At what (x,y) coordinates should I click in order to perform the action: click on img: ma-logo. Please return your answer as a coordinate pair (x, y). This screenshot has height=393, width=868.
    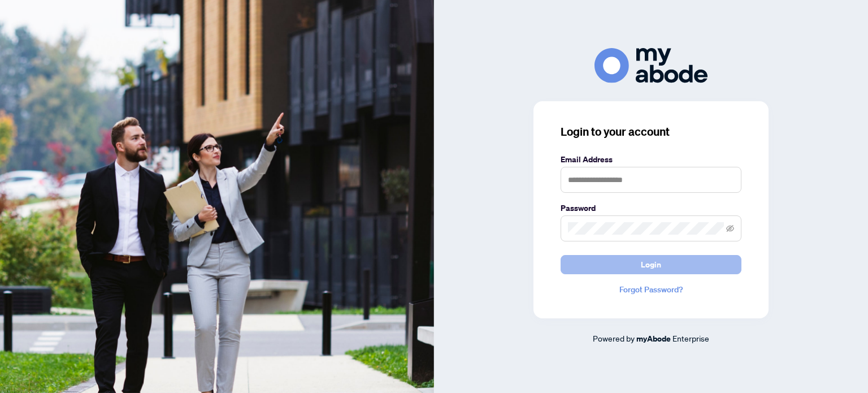
    Looking at the image, I should click on (651, 65).